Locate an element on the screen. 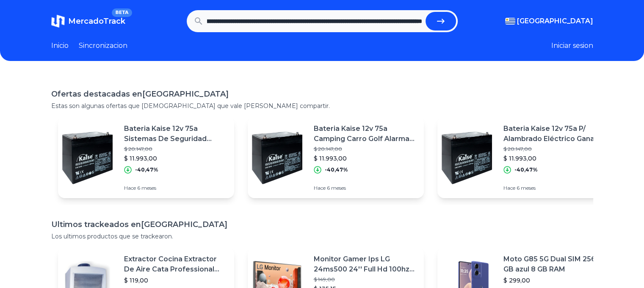 This screenshot has width=644, height=288. a: Sincronizacion is located at coordinates (103, 46).